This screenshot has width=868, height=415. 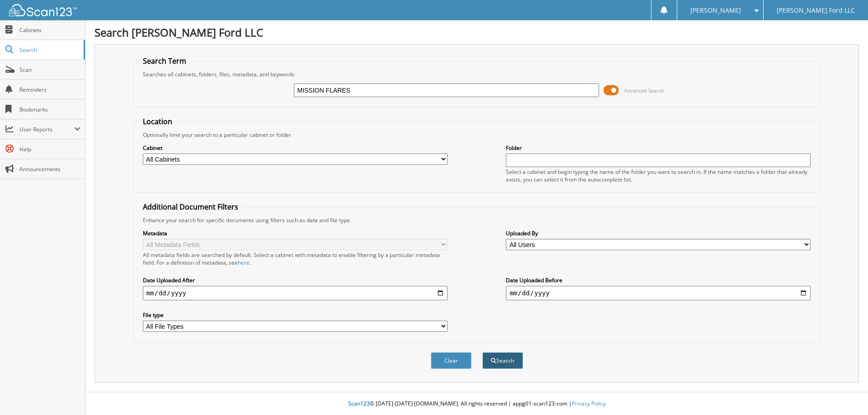 I want to click on label: Cabinet, so click(x=295, y=148).